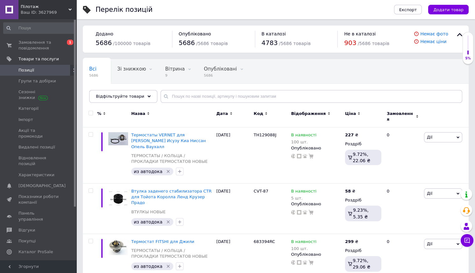 The image size is (475, 273). I want to click on span: Дата, so click(222, 114).